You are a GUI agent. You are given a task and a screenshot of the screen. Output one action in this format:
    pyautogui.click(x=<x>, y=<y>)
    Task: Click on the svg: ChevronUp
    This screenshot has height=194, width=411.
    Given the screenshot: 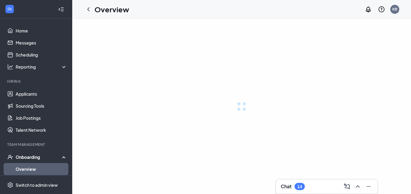 What is the action you would take?
    pyautogui.click(x=358, y=187)
    